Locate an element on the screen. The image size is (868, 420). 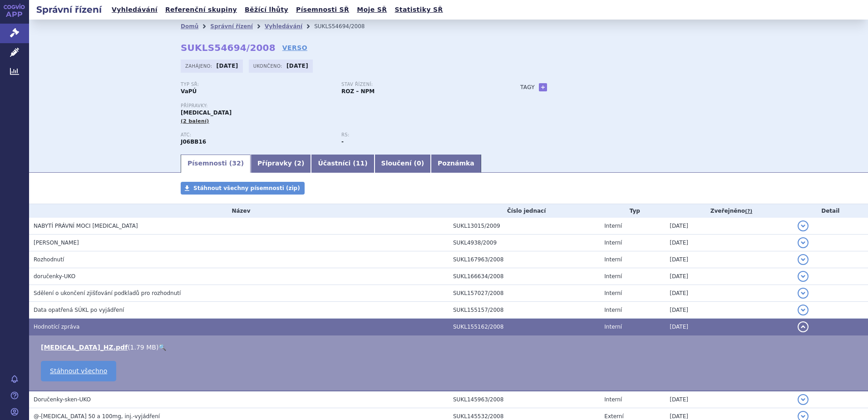
td: SUKL4938/2009 is located at coordinates (524, 243).